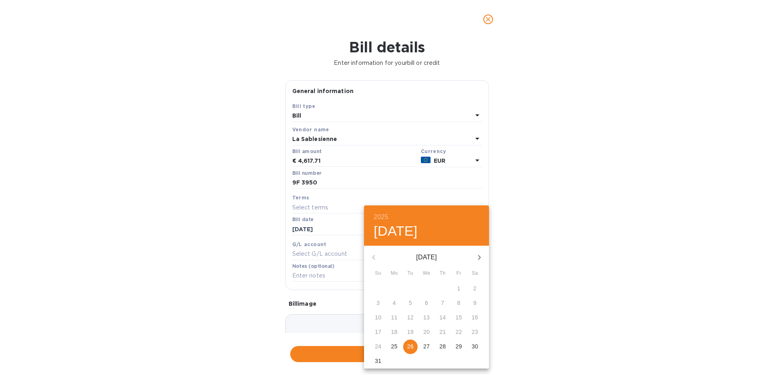  Describe the element at coordinates (459, 346) in the screenshot. I see `p: 29` at that location.